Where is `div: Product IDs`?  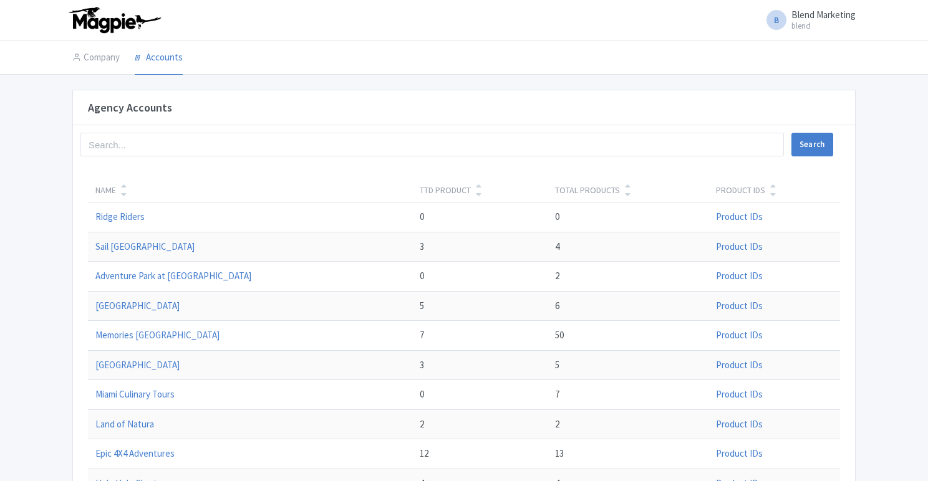
div: Product IDs is located at coordinates (740, 190).